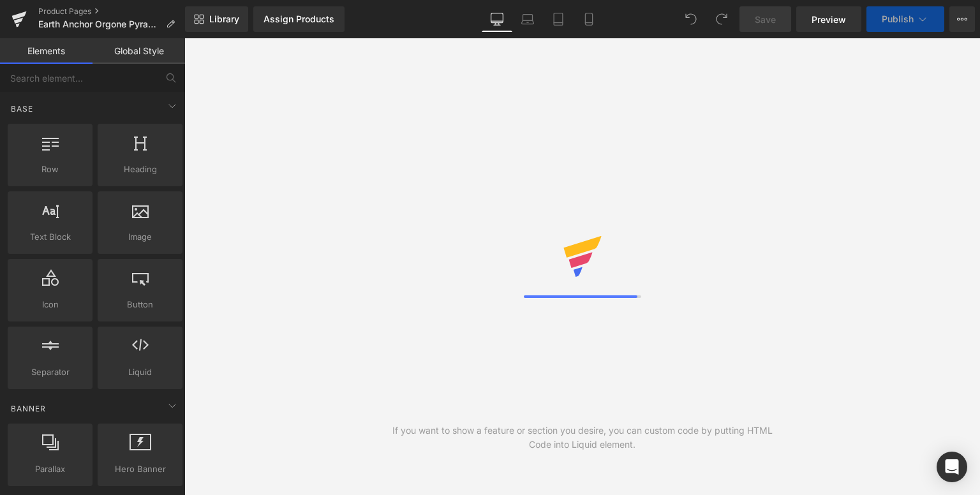 This screenshot has width=980, height=495. What do you see at coordinates (99, 24) in the screenshot?
I see `span: Earth Anchor Orgone Pyramid - Introductory Sale` at bounding box center [99, 24].